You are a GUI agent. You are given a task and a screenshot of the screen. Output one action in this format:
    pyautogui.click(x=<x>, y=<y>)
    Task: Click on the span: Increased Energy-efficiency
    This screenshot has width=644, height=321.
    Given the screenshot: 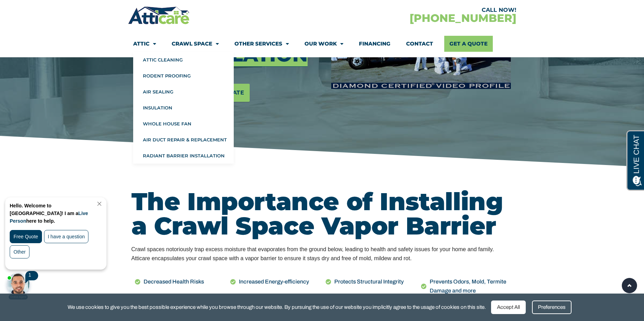 What is the action you would take?
    pyautogui.click(x=273, y=281)
    